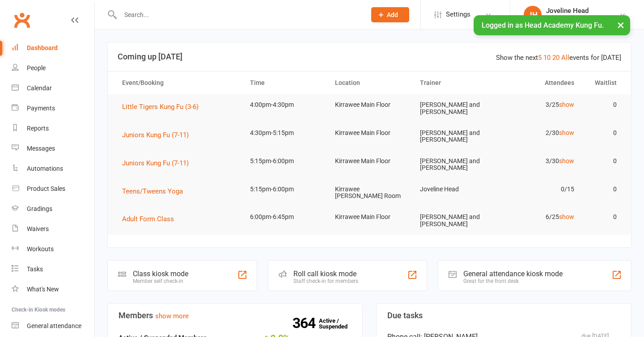  I want to click on a: Workouts, so click(53, 249).